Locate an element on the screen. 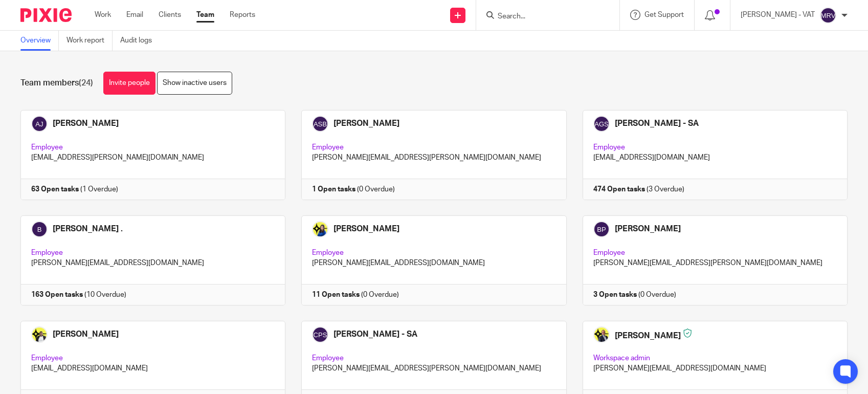 Image resolution: width=868 pixels, height=394 pixels. a: Email is located at coordinates (134, 15).